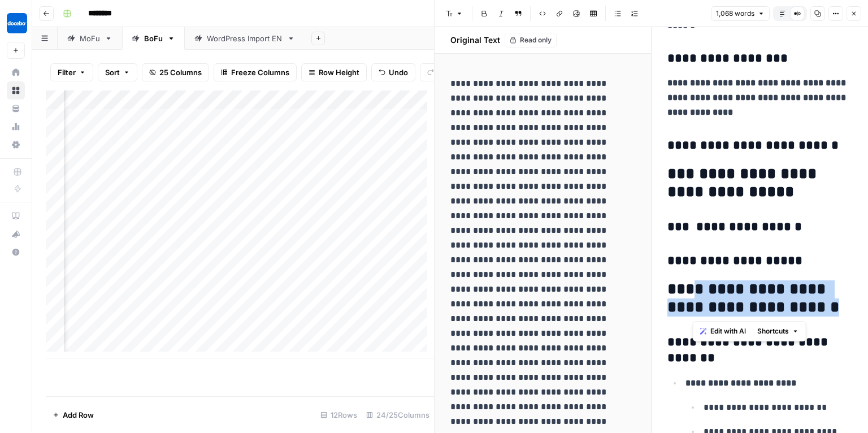 The width and height of the screenshot is (868, 433). Describe the element at coordinates (175, 73) in the screenshot. I see `button: 25 Columns` at that location.